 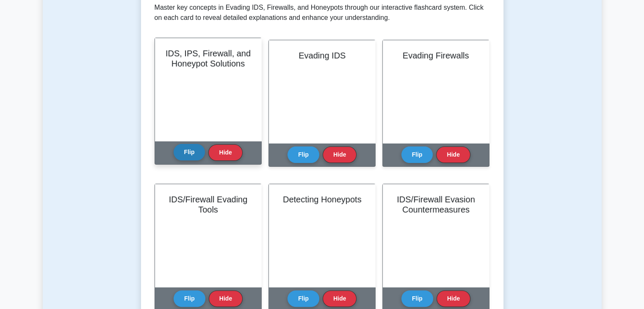 What do you see at coordinates (322, 13) in the screenshot?
I see `p: Master key concepts in Evading IDS, Firewalls, and Honeypots through our interactive flashcard sy...` at bounding box center [322, 13].